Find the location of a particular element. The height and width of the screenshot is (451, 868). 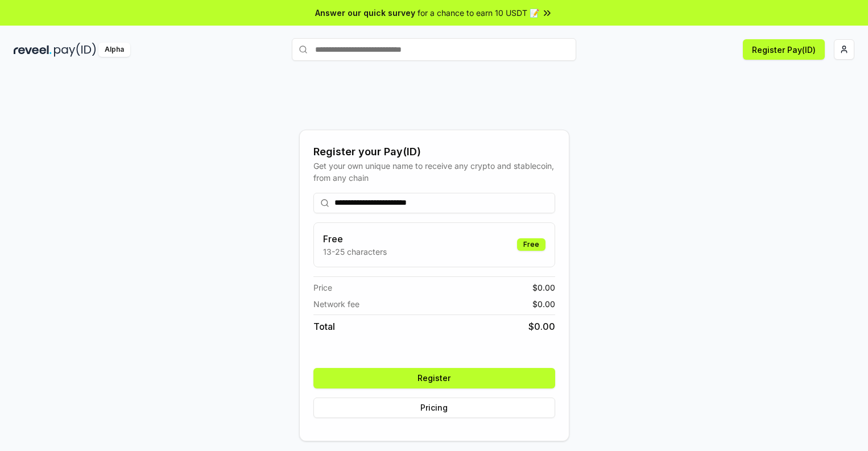

button: Pricing is located at coordinates (434, 408).